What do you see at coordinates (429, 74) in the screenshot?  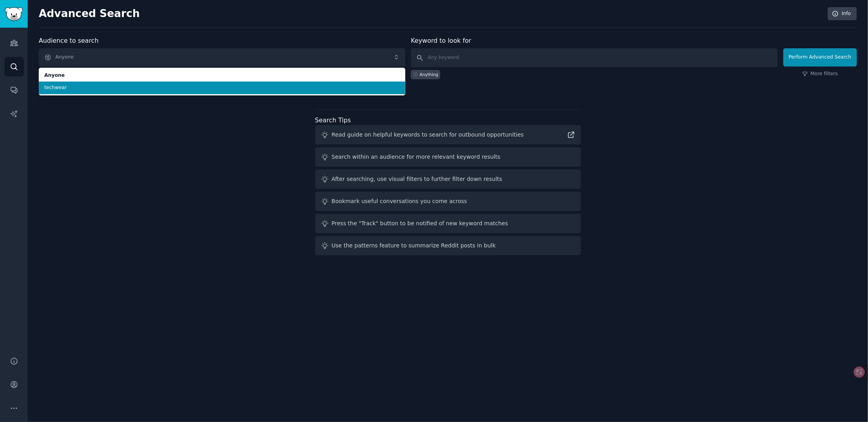 I see `div: Anything` at bounding box center [429, 74].